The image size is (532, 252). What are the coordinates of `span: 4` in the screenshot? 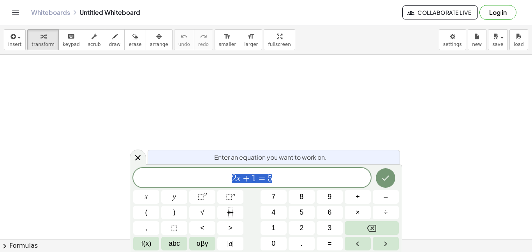 It's located at (273, 212).